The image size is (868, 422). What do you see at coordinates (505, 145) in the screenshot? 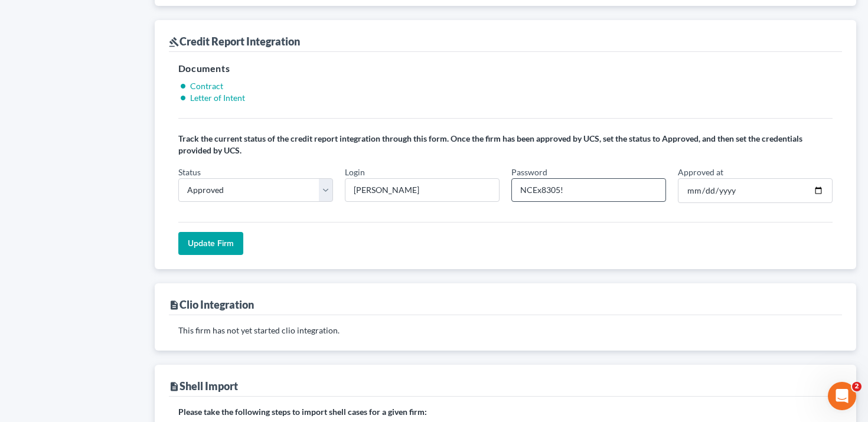
I see `p: Track the current status of the credit report integration through this form. Once the firm has be...` at bounding box center [505, 145].